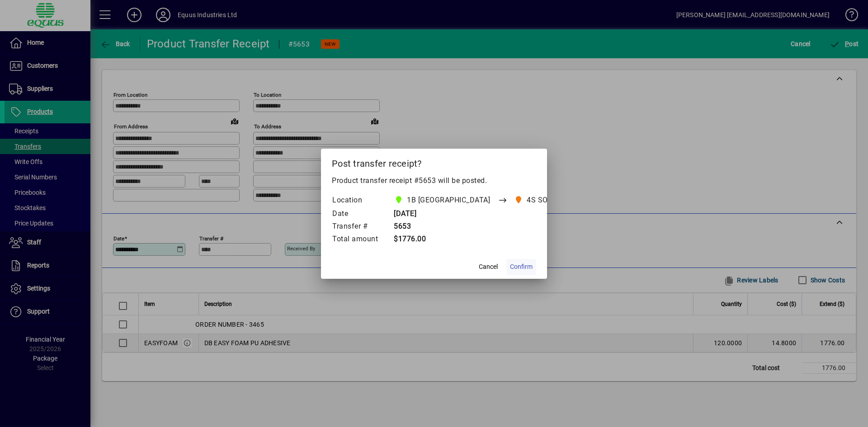  What do you see at coordinates (434, 162) in the screenshot?
I see `h2: Post transfer receipt?` at bounding box center [434, 162].